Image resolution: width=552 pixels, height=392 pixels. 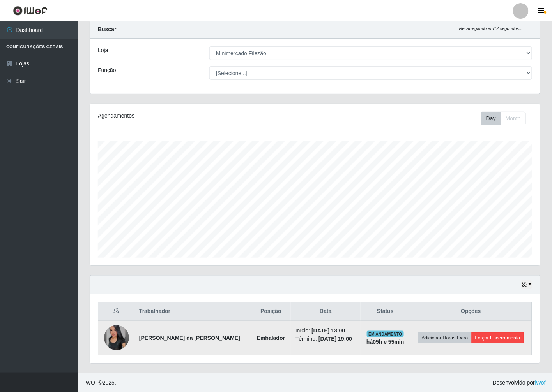 What do you see at coordinates (503, 118) in the screenshot?
I see `div: First group` at bounding box center [503, 118].